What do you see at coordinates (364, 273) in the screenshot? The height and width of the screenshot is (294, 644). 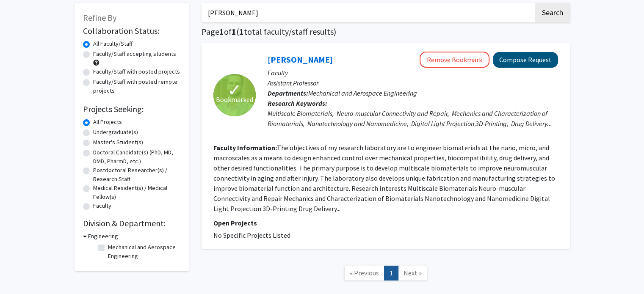 I see `a: Previous Page` at bounding box center [364, 273].